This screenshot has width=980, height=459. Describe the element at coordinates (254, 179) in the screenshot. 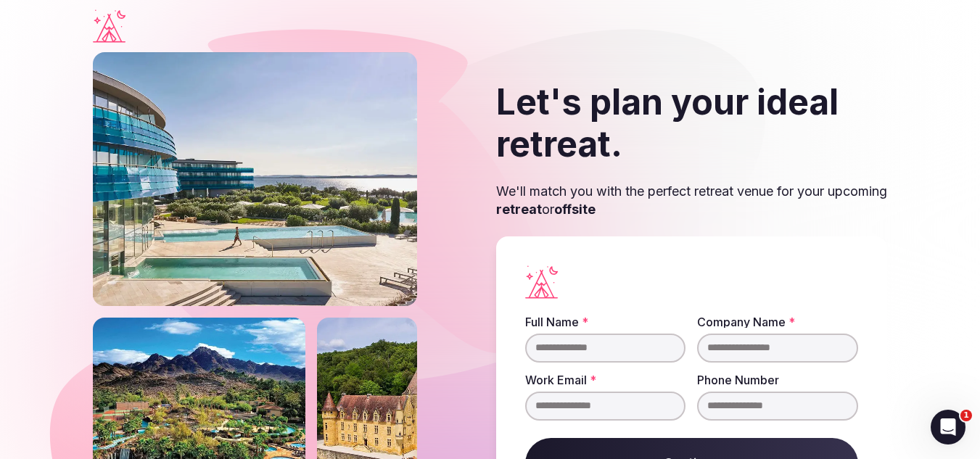

I see `img: Falkensteiner outdoor resort with pools` at that location.